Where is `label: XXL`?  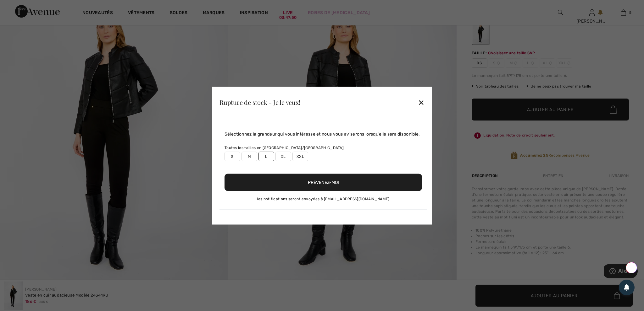
label: XXL is located at coordinates (300, 156).